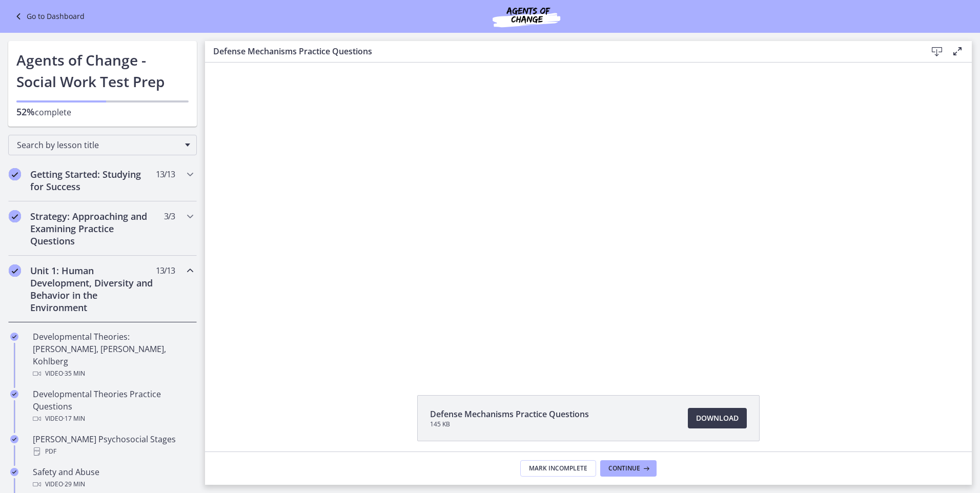 This screenshot has height=493, width=980. What do you see at coordinates (48, 16) in the screenshot?
I see `a: Go to Dashboard` at bounding box center [48, 16].